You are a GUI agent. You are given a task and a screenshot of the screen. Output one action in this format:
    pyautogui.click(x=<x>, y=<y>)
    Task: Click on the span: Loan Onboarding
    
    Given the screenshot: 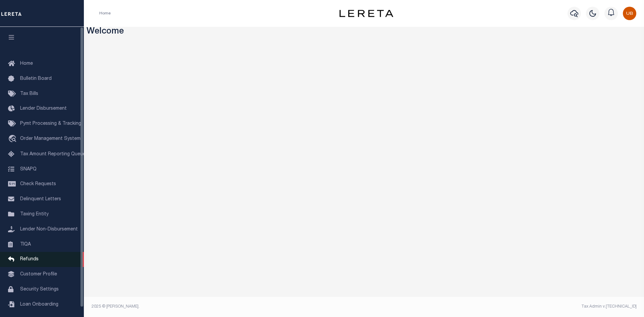 What is the action you would take?
    pyautogui.click(x=39, y=304)
    